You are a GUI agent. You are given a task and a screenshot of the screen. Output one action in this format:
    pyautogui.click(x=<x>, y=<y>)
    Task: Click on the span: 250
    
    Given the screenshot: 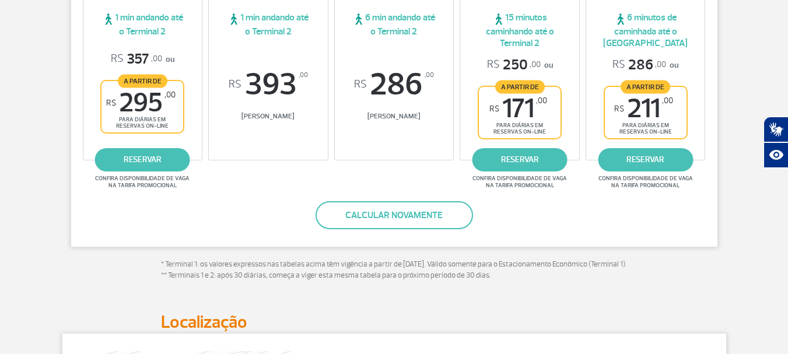 What is the action you would take?
    pyautogui.click(x=514, y=65)
    